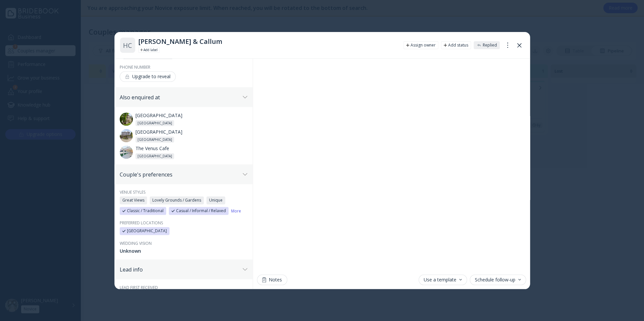 This screenshot has height=321, width=644. What do you see at coordinates (150, 50) in the screenshot?
I see `div: Add label` at bounding box center [150, 50].